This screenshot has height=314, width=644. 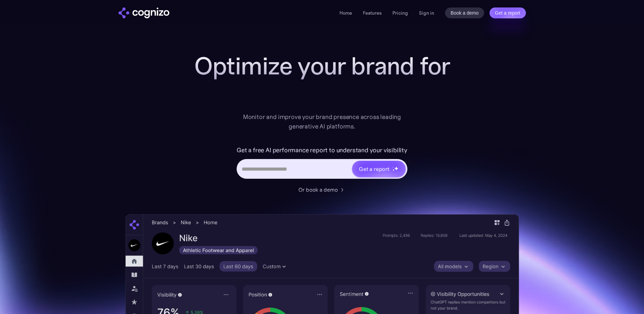 What do you see at coordinates (400, 13) in the screenshot?
I see `a: Pricing` at bounding box center [400, 13].